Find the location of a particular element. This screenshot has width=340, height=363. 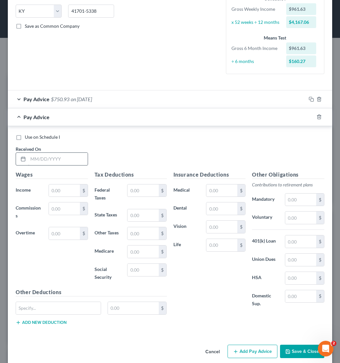

button: Add Pay Advice is located at coordinates (253, 352).